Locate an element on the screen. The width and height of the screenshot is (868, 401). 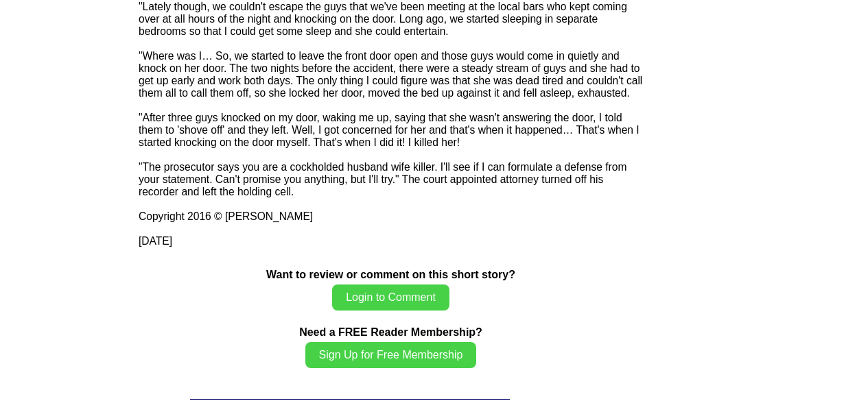
span: "Where was I… So, we started to leave the front door open and those guys would come in quietly an... is located at coordinates (390, 74).